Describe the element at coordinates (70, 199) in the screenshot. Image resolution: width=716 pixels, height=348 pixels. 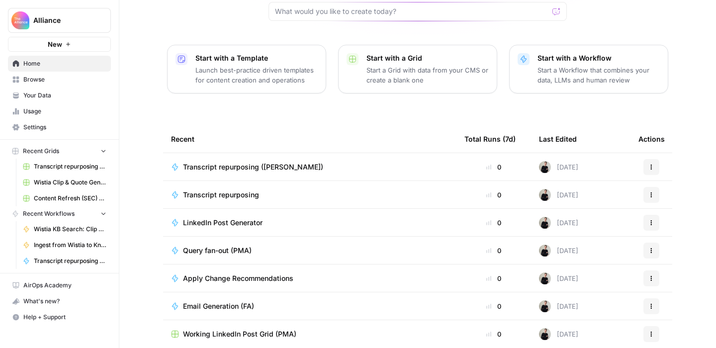
I see `span: Content Refresh (SEC) Grid` at that location.